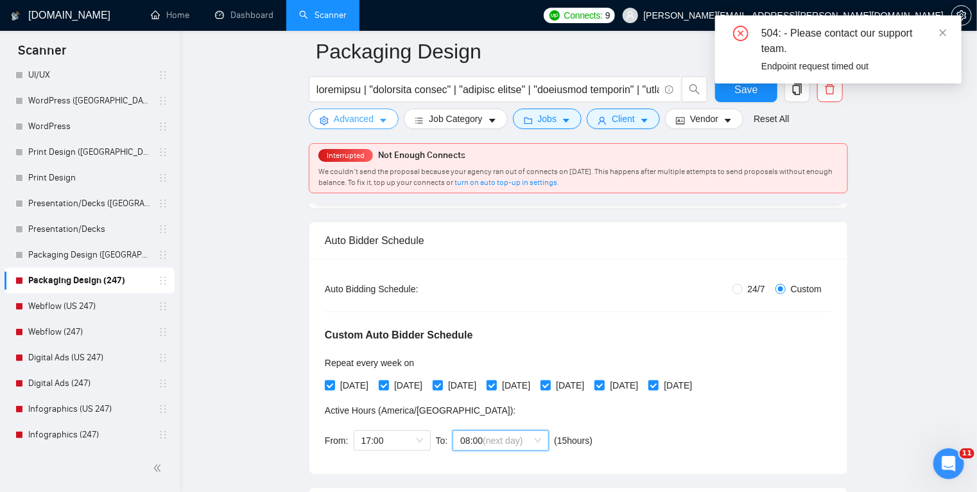 The height and width of the screenshot is (492, 977). I want to click on span: Vendor, so click(704, 119).